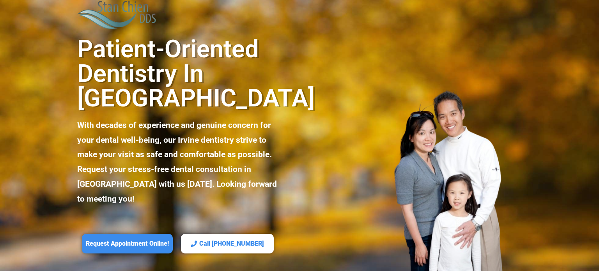  Describe the element at coordinates (127, 244) in the screenshot. I see `span: Request Appointment Online!` at that location.